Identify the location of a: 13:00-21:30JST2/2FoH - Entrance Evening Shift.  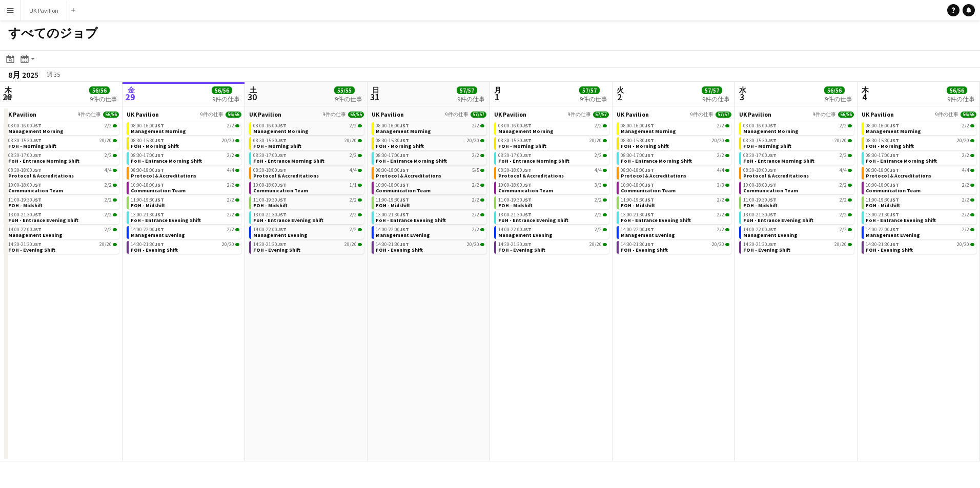
(307, 217).